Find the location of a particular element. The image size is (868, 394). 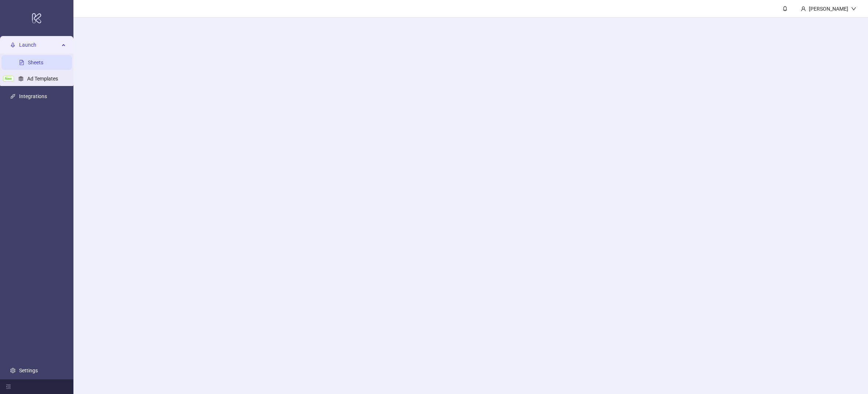

a: Integrations is located at coordinates (33, 97).